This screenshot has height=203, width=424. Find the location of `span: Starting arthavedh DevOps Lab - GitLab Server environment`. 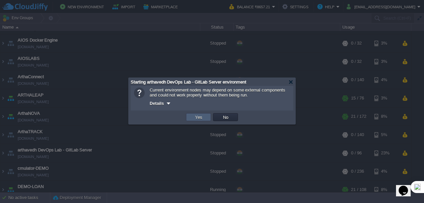

span: Starting arthavedh DevOps Lab - GitLab Server environment is located at coordinates (188, 82).